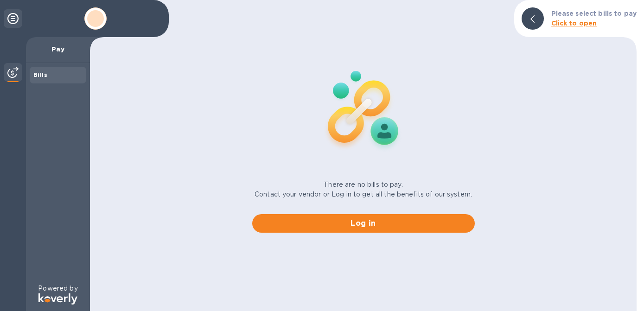 Image resolution: width=644 pixels, height=311 pixels. What do you see at coordinates (363, 224) in the screenshot?
I see `button: Log in` at bounding box center [363, 224].